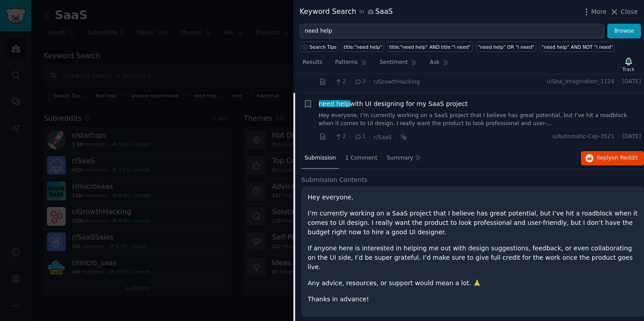  Describe the element at coordinates (599, 12) in the screenshot. I see `span: More` at that location.